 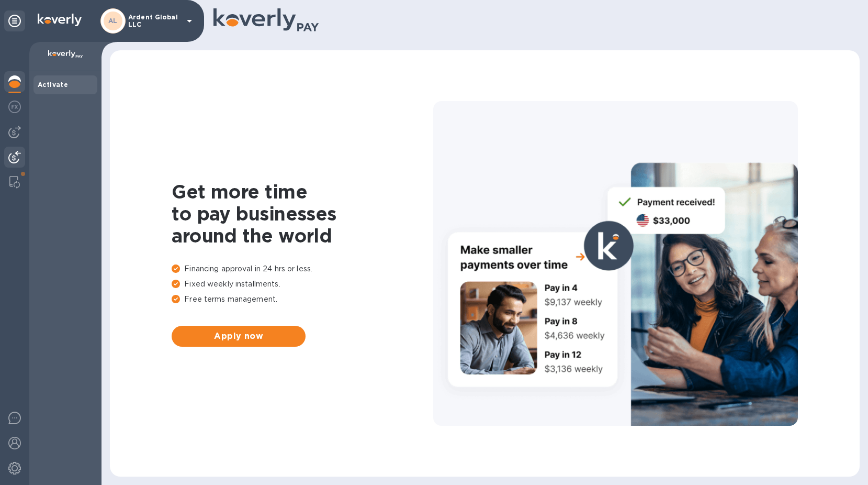 What do you see at coordinates (303, 214) in the screenshot?
I see `h1: Get more time to pay businesses around the world` at bounding box center [303, 214].